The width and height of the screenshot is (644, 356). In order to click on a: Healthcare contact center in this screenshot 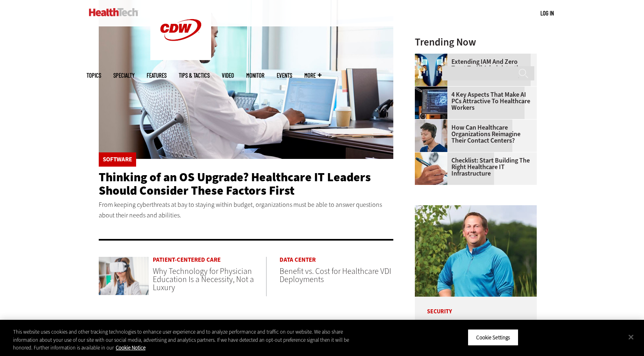, I will do `click(433, 123)`.